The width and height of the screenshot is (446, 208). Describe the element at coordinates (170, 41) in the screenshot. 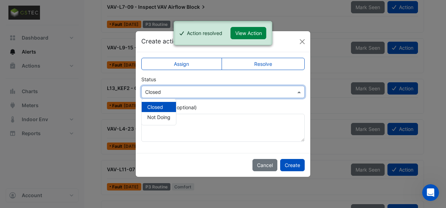

I see `h5: Create action and...` at that location.